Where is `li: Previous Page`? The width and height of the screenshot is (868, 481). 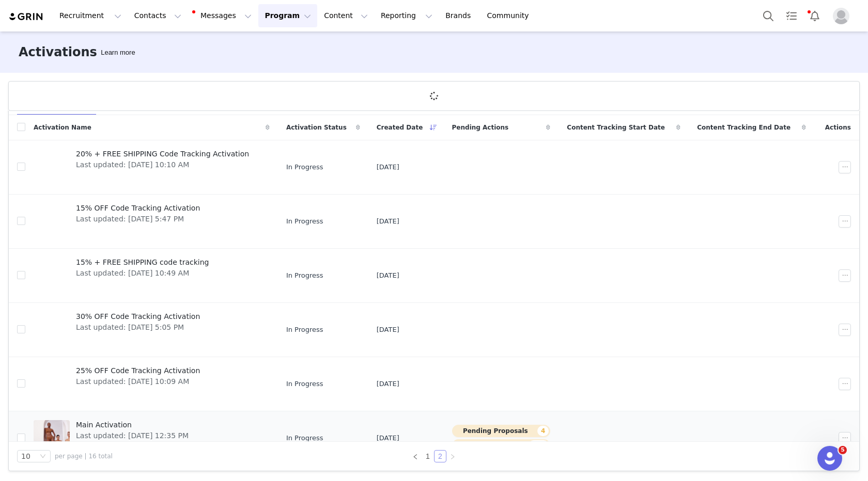 li: Previous Page is located at coordinates (415, 456).